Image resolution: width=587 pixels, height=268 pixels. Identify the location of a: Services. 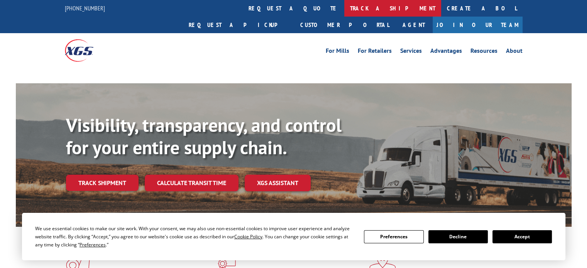
(411, 52).